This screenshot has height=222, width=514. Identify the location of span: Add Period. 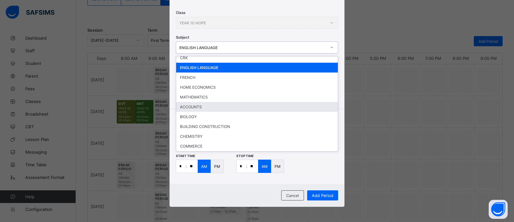
(323, 195).